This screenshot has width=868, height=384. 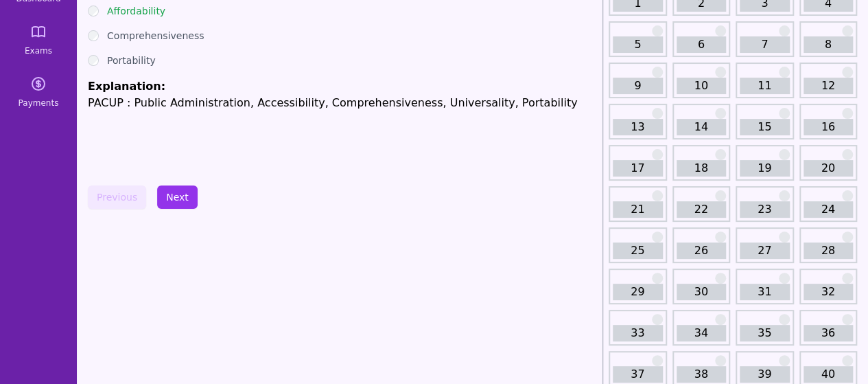 What do you see at coordinates (828, 127) in the screenshot?
I see `a: 16` at bounding box center [828, 127].